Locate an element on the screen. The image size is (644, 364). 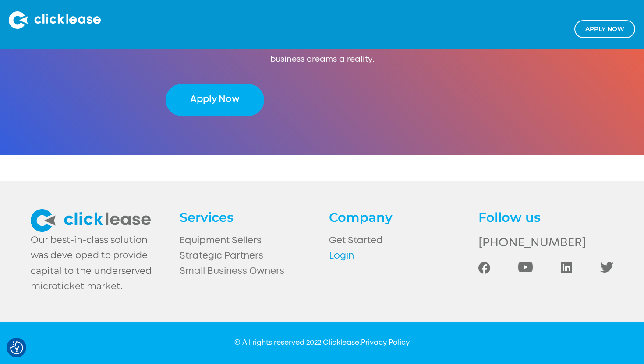
img: clickease logo is located at coordinates (90, 221).